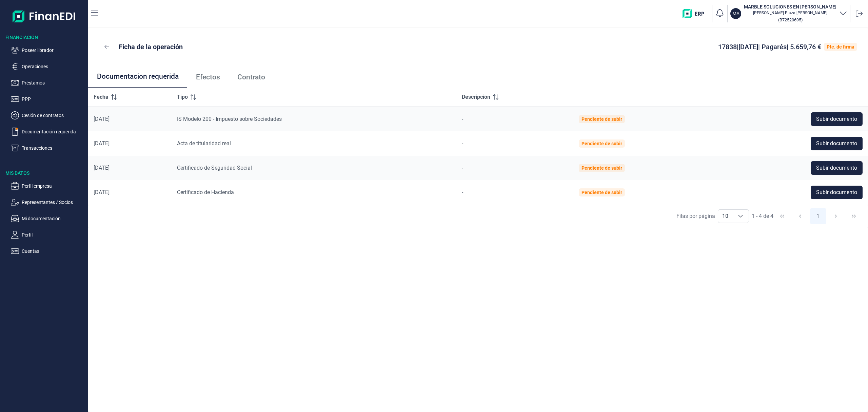 The height and width of the screenshot is (412, 868). Describe the element at coordinates (54, 50) in the screenshot. I see `p: Poseer librador` at that location.